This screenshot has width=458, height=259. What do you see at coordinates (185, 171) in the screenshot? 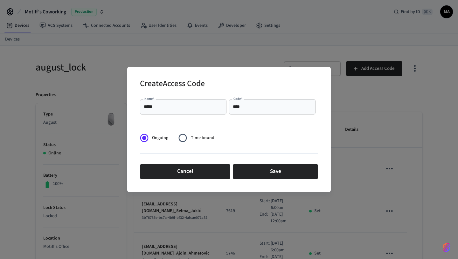
I see `button: Cancel` at bounding box center [185, 171].